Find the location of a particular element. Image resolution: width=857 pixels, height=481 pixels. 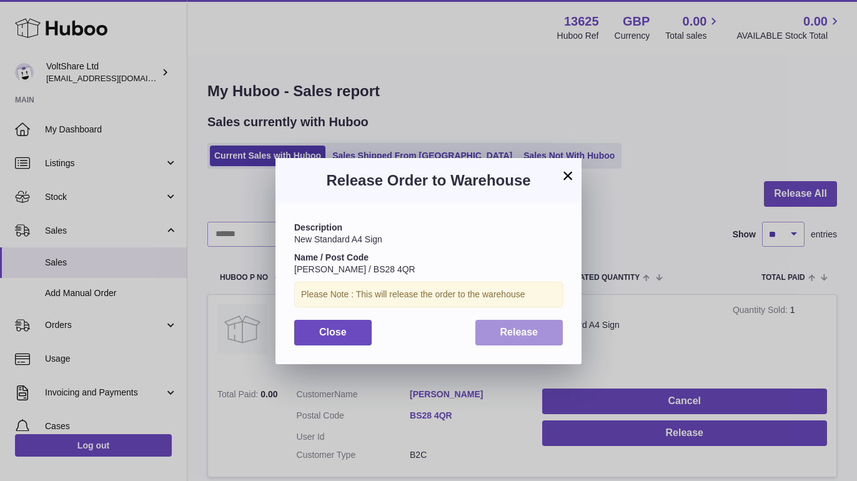

span: Release is located at coordinates (519, 332).